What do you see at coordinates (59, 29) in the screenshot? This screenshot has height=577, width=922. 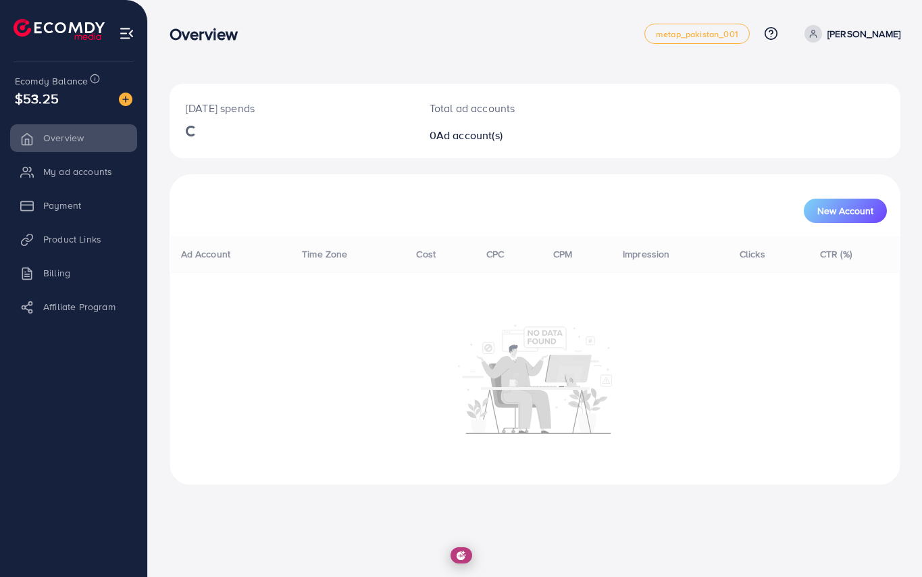 I see `img: logo` at bounding box center [59, 29].